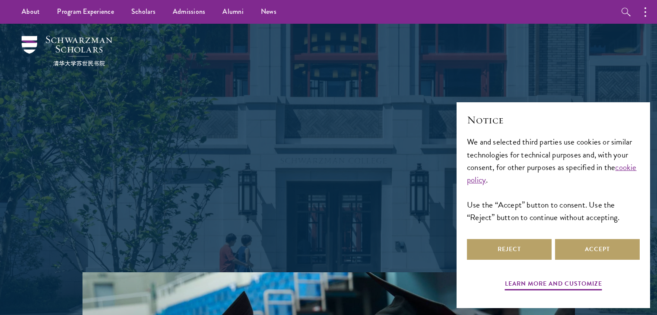  Describe the element at coordinates (67, 51) in the screenshot. I see `img: Schwarzman Scholars` at that location.